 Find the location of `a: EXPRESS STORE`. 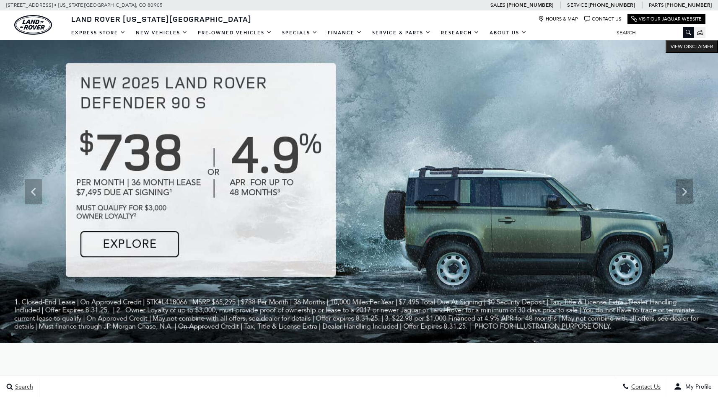

a: EXPRESS STORE is located at coordinates (98, 33).